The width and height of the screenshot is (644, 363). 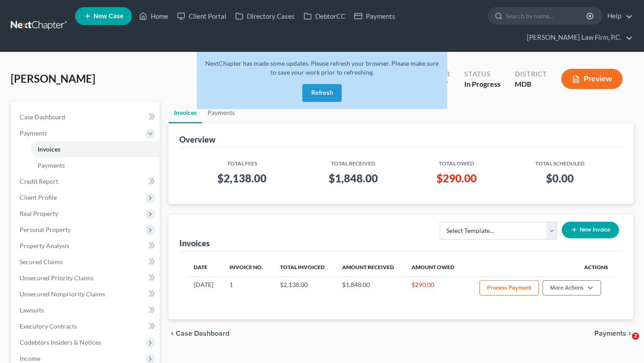 I want to click on div: Overview, so click(x=197, y=139).